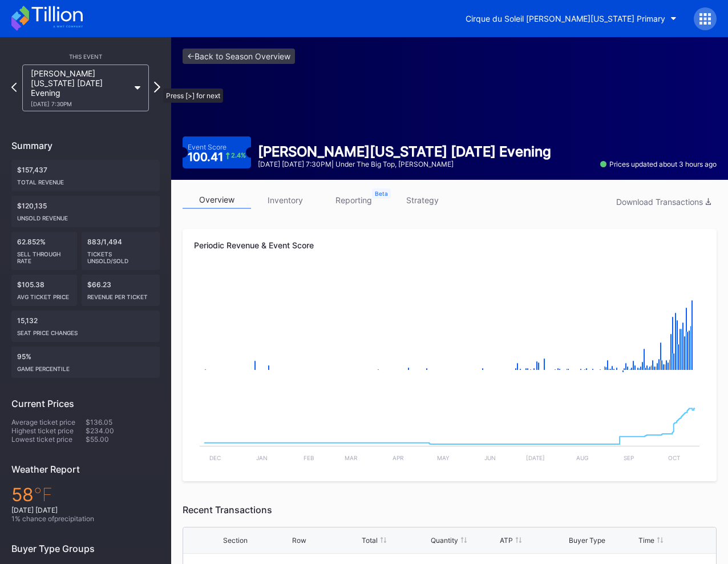 This screenshot has width=728, height=564. What do you see at coordinates (286, 200) in the screenshot?
I see `a: inventory` at bounding box center [286, 200].